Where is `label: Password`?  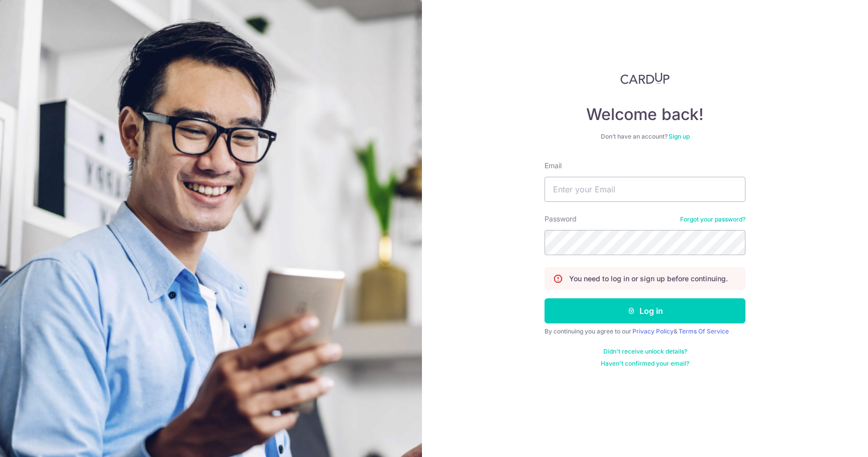
label: Password is located at coordinates (561, 219).